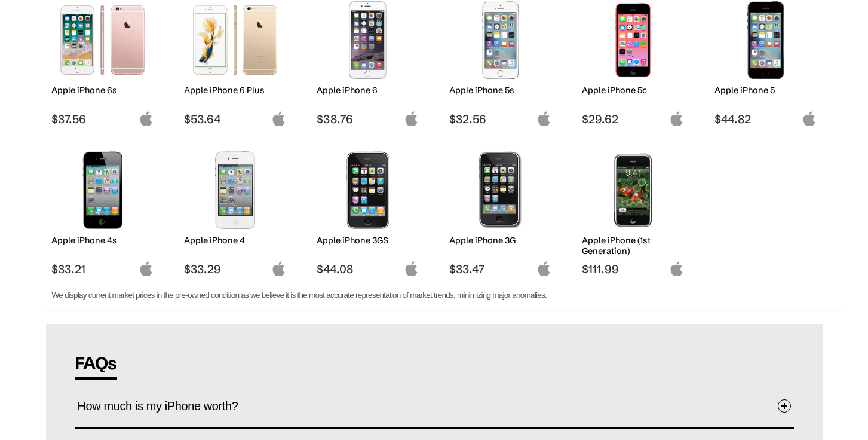 This screenshot has height=440, width=868. Describe the element at coordinates (234, 240) in the screenshot. I see `h2: Apple iPhone 4` at that location.